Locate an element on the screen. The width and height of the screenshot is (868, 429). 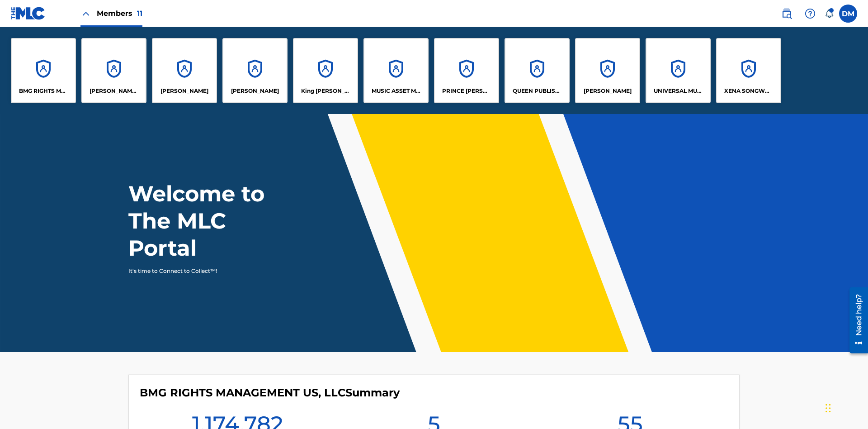
a: AccountsBMG RIGHTS MANAGEMENT US, LLC is located at coordinates (44, 71).